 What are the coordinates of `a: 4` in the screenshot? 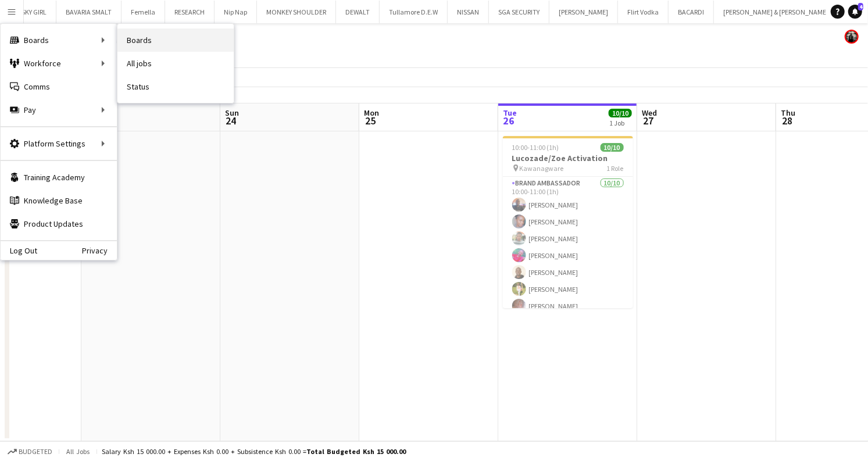 It's located at (856, 12).